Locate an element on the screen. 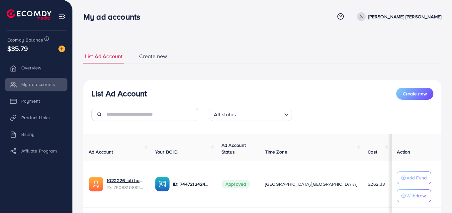 Image resolution: width=452 pixels, height=213 pixels. p: Withdraw is located at coordinates (416, 196).